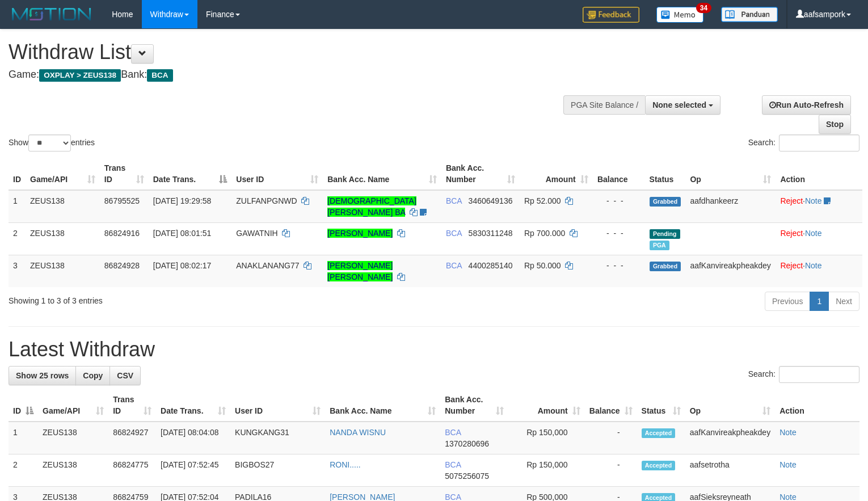 Image resolution: width=868 pixels, height=501 pixels. I want to click on span: OXPLAY > ZEUS138, so click(80, 75).